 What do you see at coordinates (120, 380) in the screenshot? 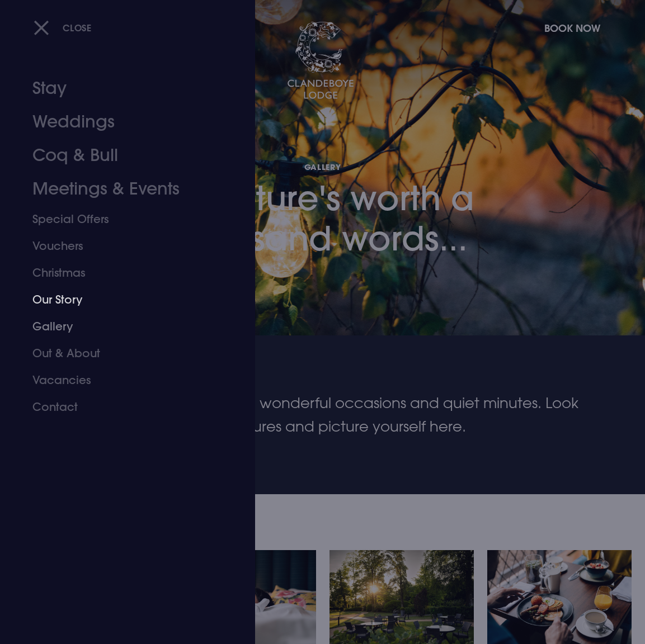
I see `a: Vacancies` at bounding box center [120, 380].